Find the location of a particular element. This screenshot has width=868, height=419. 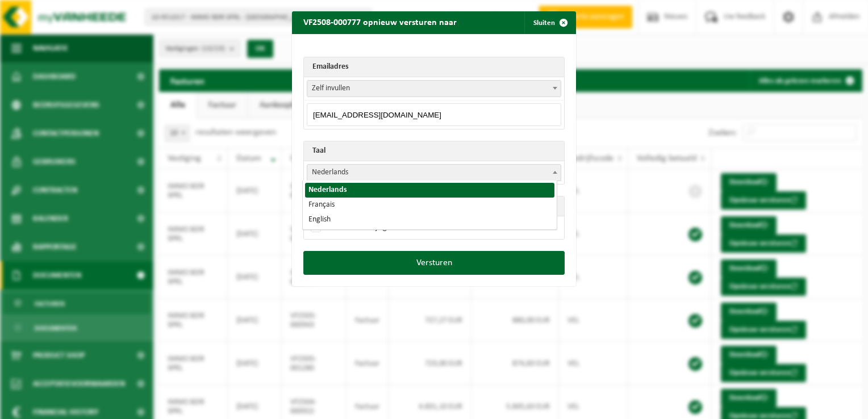

input: Emailadres is located at coordinates (434, 115).